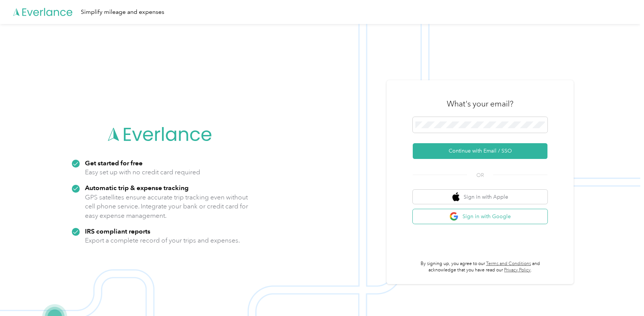  Describe the element at coordinates (517, 270) in the screenshot. I see `a: Privacy Policy` at that location.